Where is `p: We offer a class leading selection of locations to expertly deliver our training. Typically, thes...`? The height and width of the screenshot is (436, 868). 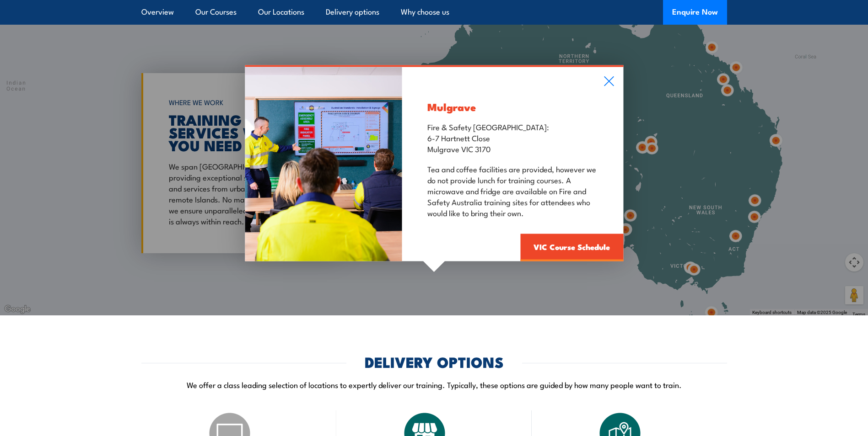
p: We offer a class leading selection of locations to expertly deliver our training. Typically, thes... is located at coordinates (434, 384).